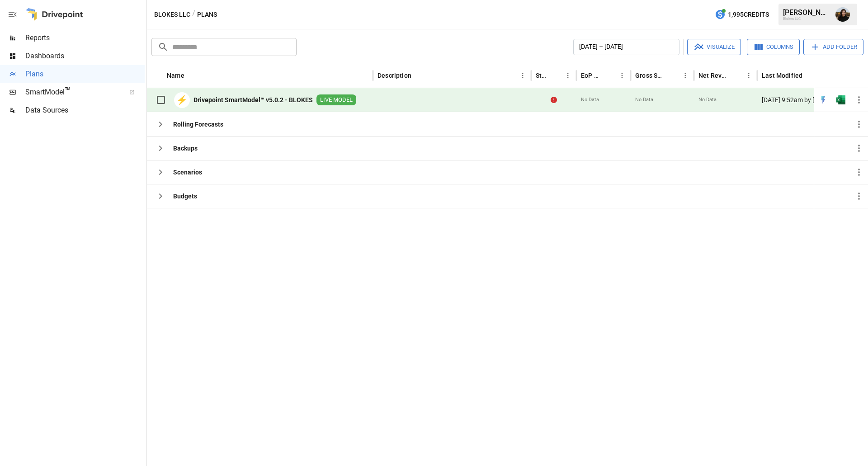 The image size is (868, 466). I want to click on b: Drivepoint SmartModel™ v5.0.2 - BLOKES, so click(253, 100).